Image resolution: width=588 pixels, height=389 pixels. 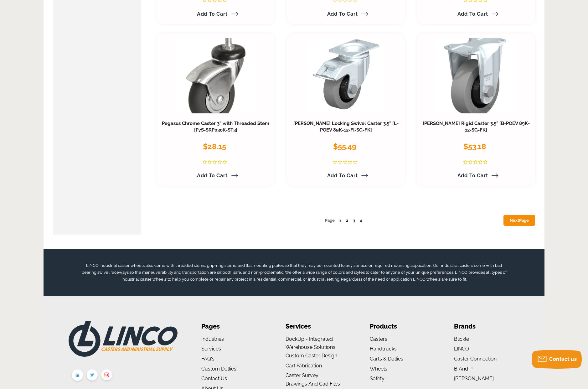 I want to click on a: Pegasus Chrome Caster 3" with Threaded Stem [P7S-SRP030K-ST3], so click(x=216, y=127).